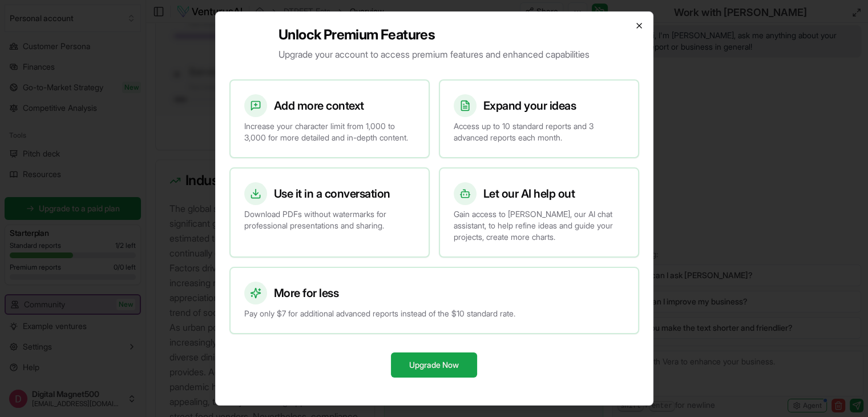 This screenshot has width=868, height=417. Describe the element at coordinates (434, 314) in the screenshot. I see `p: Pay only $7 for additional advanced reports instead of the $10 standard rate.` at that location.